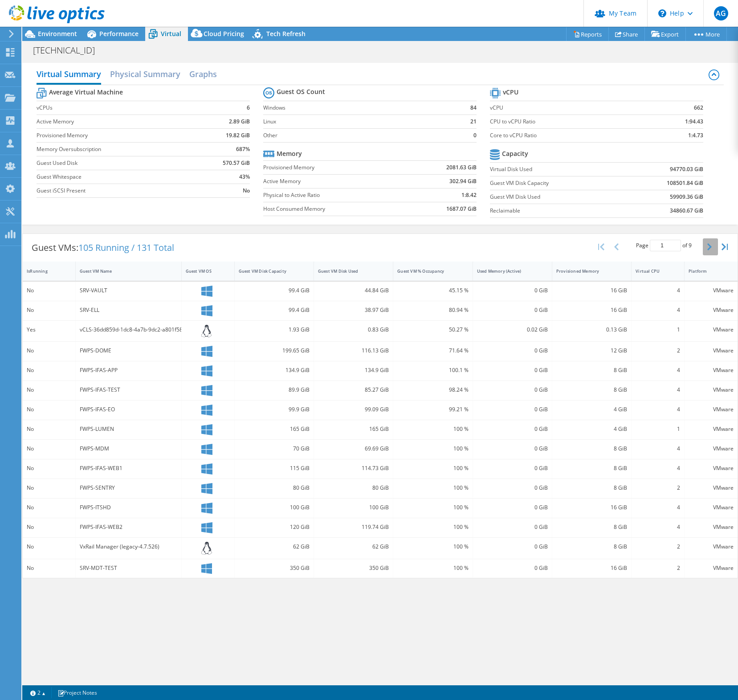 This screenshot has height=700, width=738. Describe the element at coordinates (128, 527) in the screenshot. I see `div: FWPS-IFAS-WEB2` at that location.